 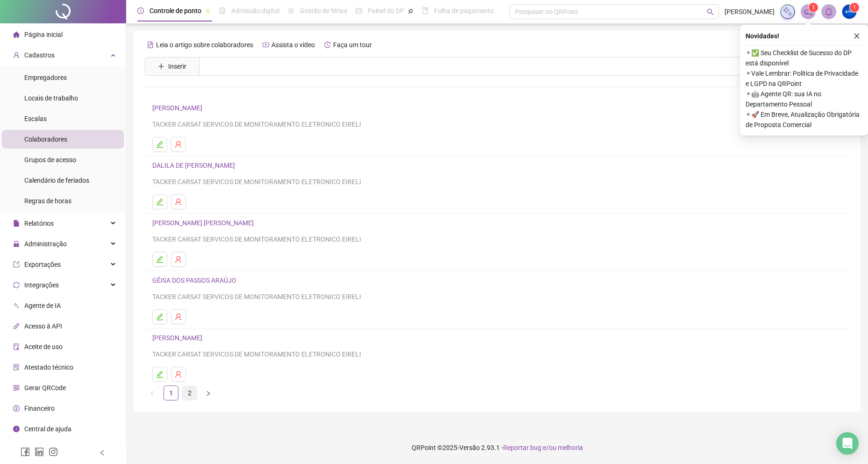 What do you see at coordinates (36, 119) in the screenshot?
I see `span: Escalas` at bounding box center [36, 119].